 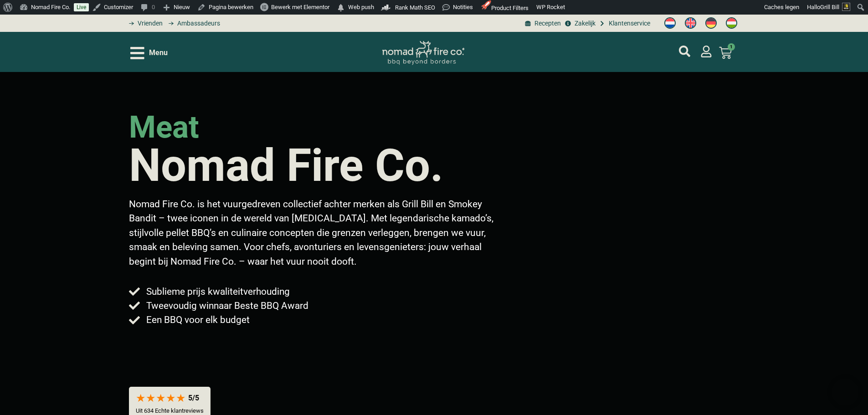 I want to click on a: Switch to Engels, so click(x=691, y=23).